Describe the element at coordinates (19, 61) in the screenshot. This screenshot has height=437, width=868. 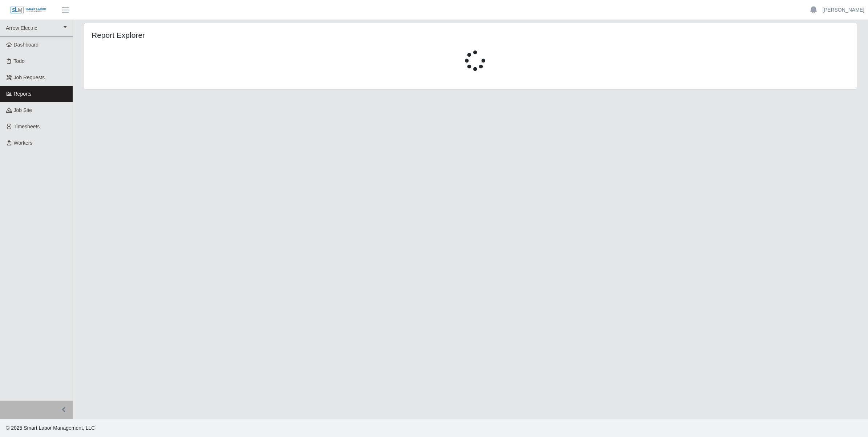
I see `span: Todo` at that location.